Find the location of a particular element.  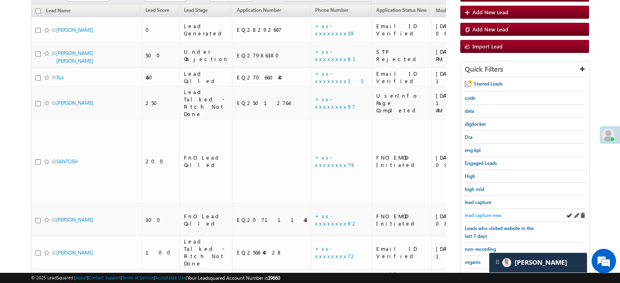

span: high mid is located at coordinates (474, 189).